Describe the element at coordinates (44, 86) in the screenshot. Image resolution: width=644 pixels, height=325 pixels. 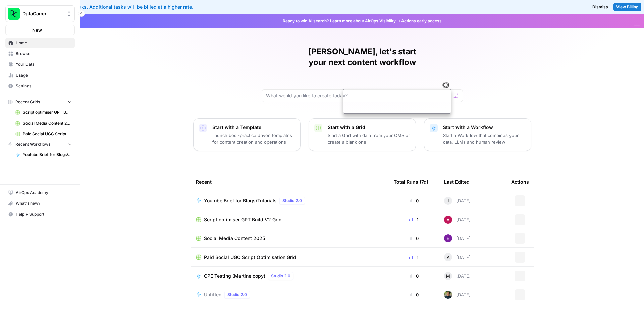
I see `span: Settings` at that location.